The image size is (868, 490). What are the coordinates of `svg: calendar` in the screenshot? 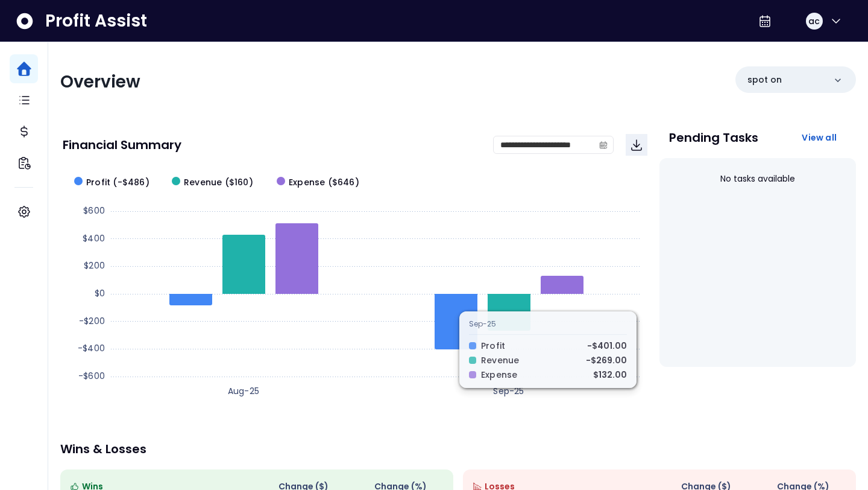 It's located at (603, 145).